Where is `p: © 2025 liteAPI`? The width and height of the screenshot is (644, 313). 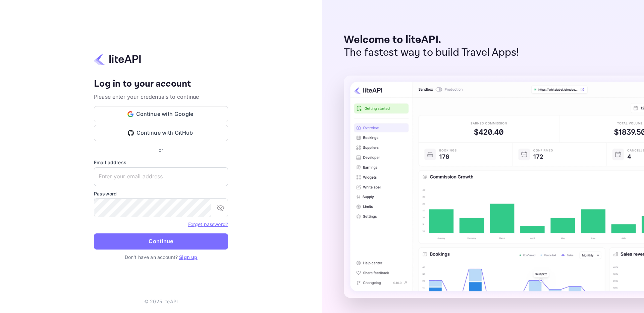 p: © 2025 liteAPI is located at coordinates (161, 301).